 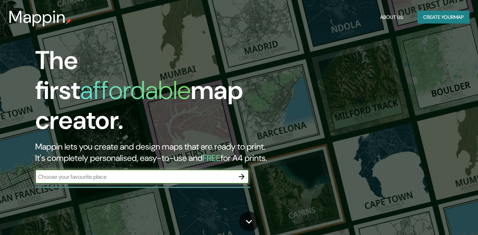 I want to click on img: mappin-pin, so click(x=69, y=21).